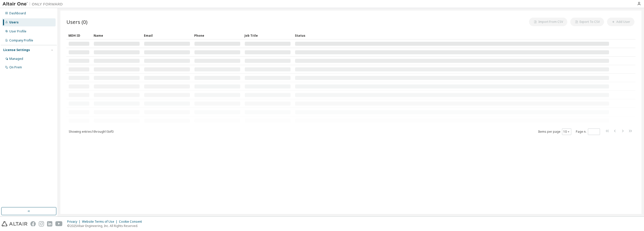  What do you see at coordinates (14, 22) in the screenshot?
I see `div: Users` at bounding box center [14, 22].